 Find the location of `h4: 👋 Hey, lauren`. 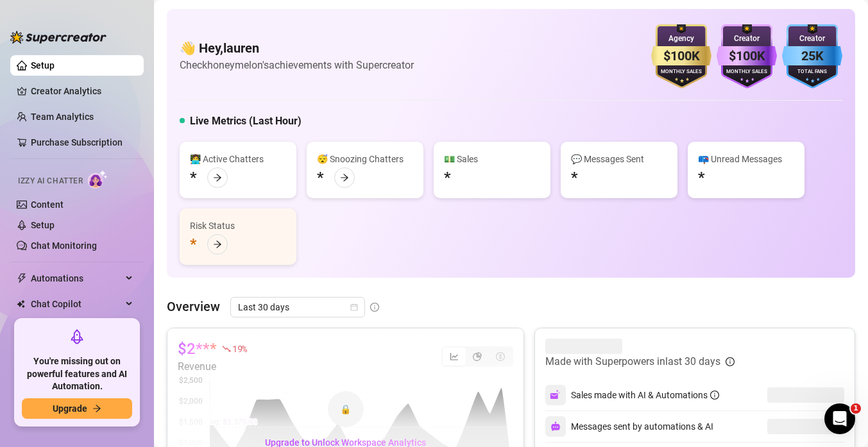

h4: 👋 Hey, lauren is located at coordinates (296, 48).